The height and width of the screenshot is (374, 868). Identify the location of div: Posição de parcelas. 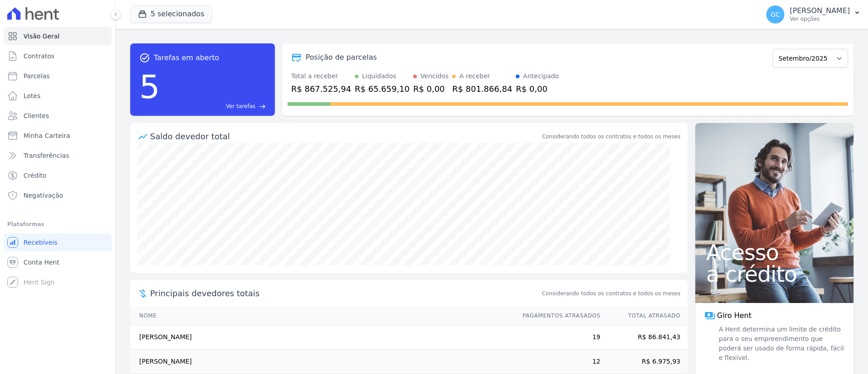
(341, 57).